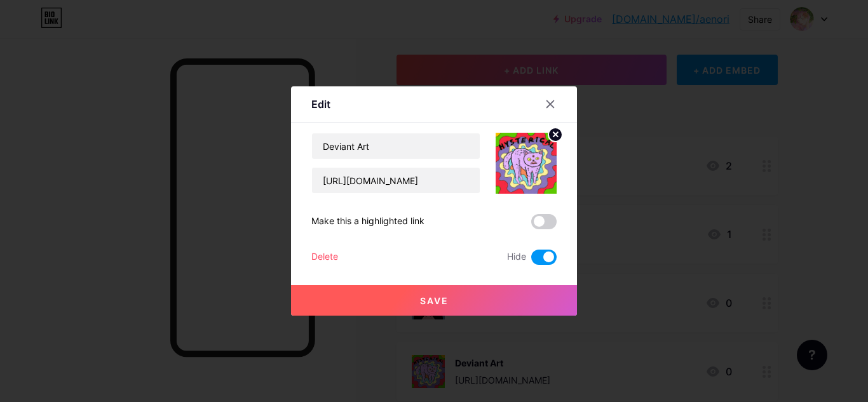 The width and height of the screenshot is (868, 402). I want to click on img: link_thumbnail, so click(526, 163).